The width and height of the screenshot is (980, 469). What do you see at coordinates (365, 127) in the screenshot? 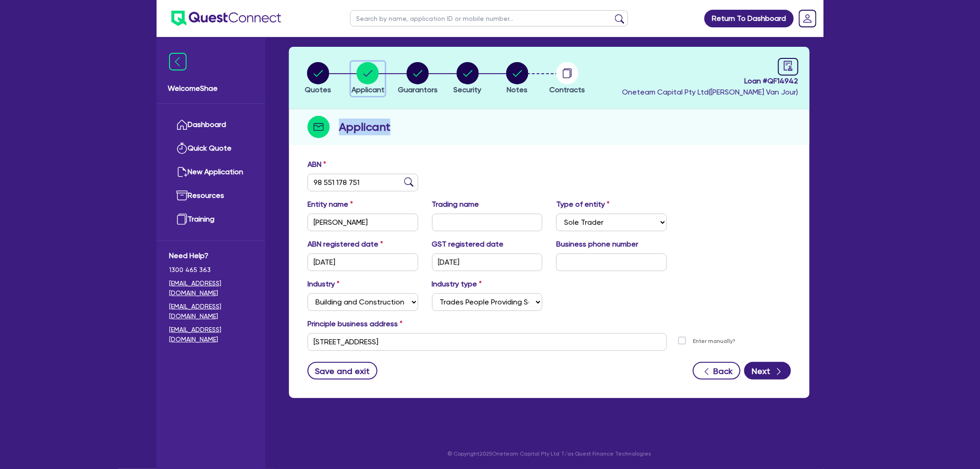
I see `h2: Applicant` at bounding box center [365, 127].